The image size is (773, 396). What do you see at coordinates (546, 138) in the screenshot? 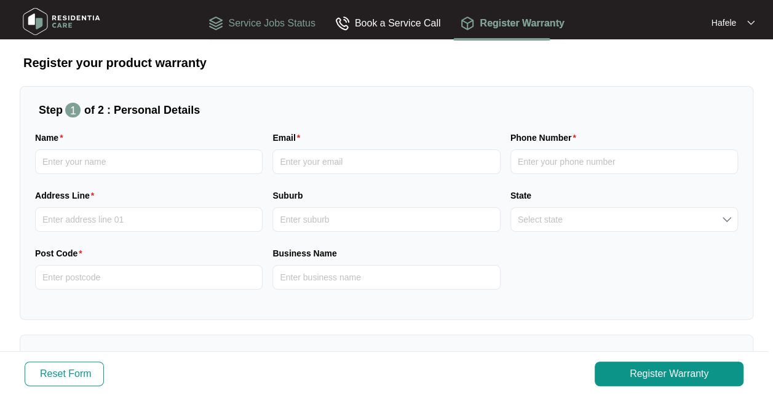
I see `label: Phone Number` at bounding box center [546, 138].